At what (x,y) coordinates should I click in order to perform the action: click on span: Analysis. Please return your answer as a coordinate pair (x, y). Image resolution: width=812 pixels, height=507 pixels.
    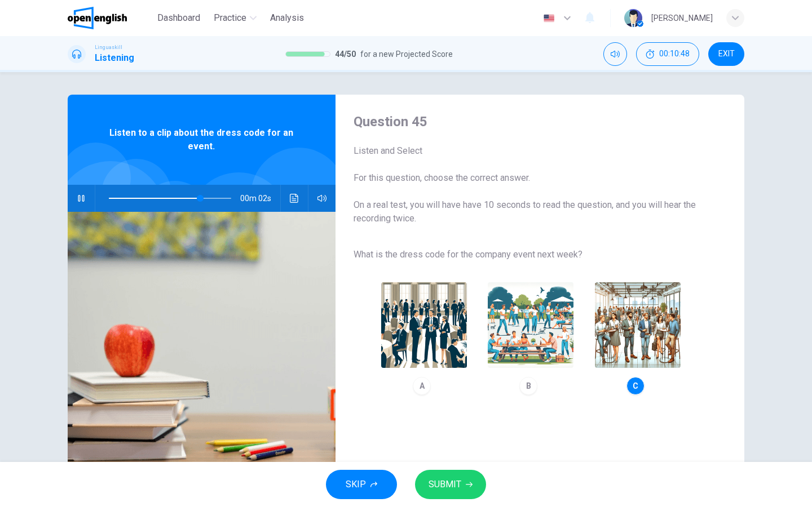
    Looking at the image, I should click on (287, 18).